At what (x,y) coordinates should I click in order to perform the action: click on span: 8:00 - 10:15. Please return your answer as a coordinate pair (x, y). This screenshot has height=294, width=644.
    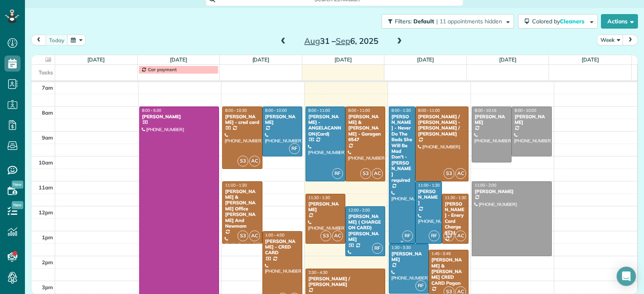
    Looking at the image, I should click on (486, 110).